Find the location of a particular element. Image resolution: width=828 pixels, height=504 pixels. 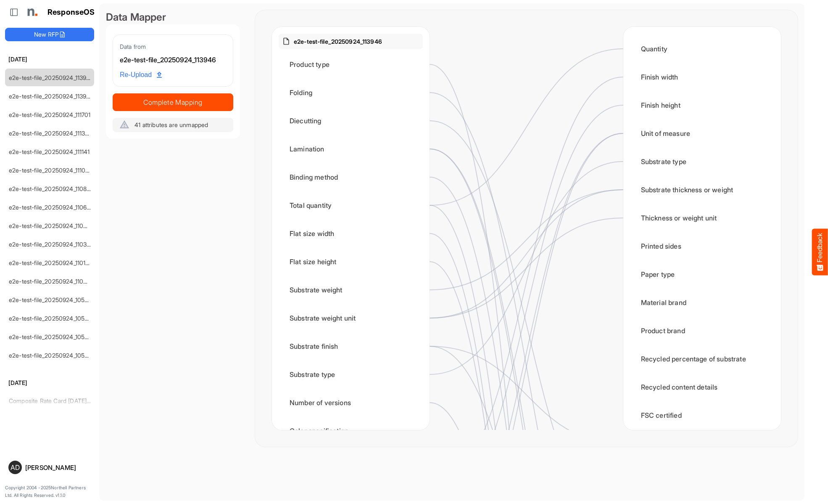

div: Data Mapper is located at coordinates (173, 17).